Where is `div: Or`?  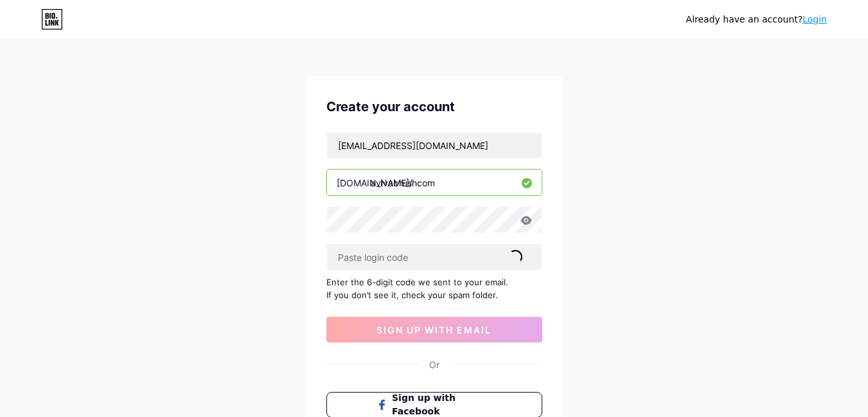
div: Or is located at coordinates (434, 364).